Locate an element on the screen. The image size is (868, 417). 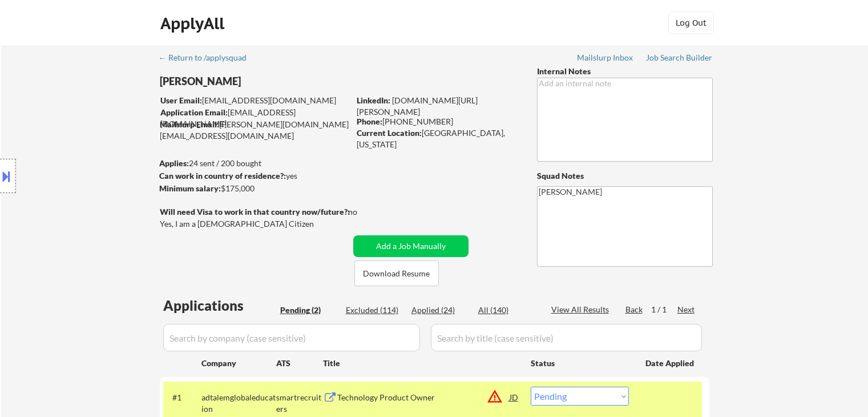
div: yes is located at coordinates (253, 176).